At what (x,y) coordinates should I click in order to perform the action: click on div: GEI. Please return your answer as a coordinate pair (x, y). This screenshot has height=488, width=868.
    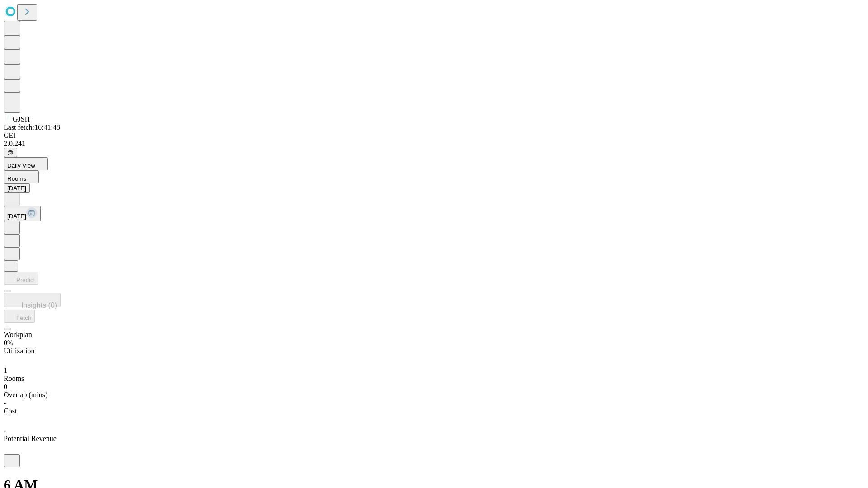
    Looking at the image, I should click on (434, 136).